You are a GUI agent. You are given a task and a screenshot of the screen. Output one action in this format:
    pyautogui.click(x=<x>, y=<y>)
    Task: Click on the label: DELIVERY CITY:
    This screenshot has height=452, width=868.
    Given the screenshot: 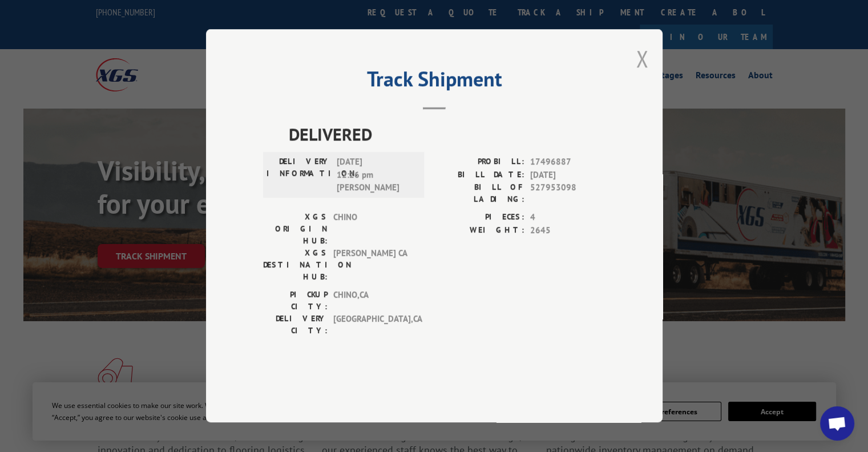 What is the action you would take?
    pyautogui.click(x=295, y=325)
    